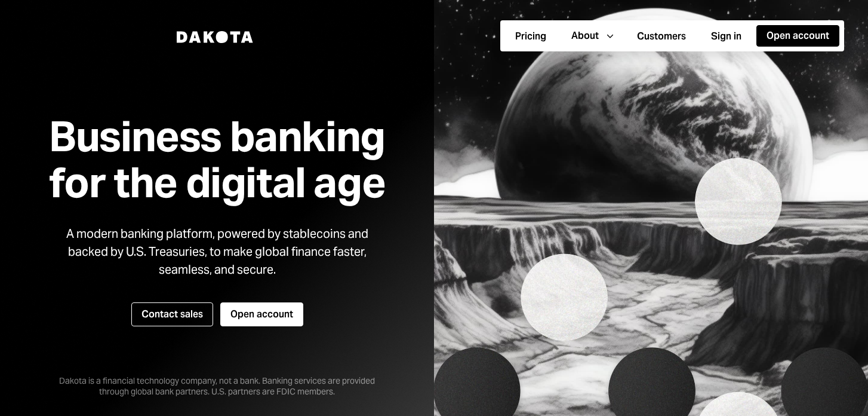 This screenshot has width=868, height=416. What do you see at coordinates (661, 37) in the screenshot?
I see `button: Customers` at bounding box center [661, 37].